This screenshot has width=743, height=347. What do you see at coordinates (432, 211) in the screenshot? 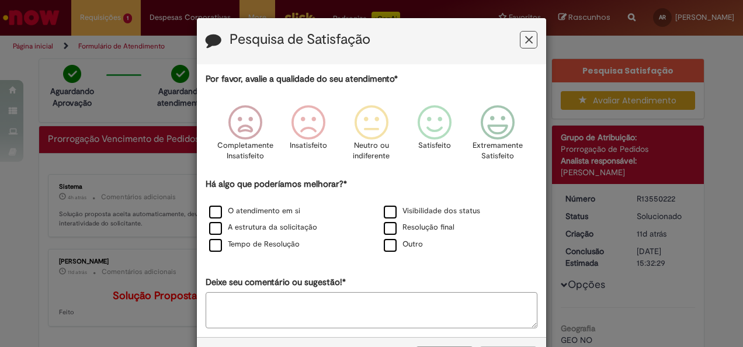
I see `label: Visibilidade dos status` at bounding box center [432, 211].